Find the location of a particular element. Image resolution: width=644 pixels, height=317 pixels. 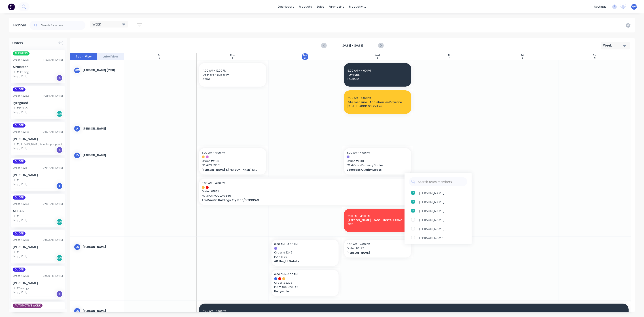

div: 2 is located at coordinates (305, 58).